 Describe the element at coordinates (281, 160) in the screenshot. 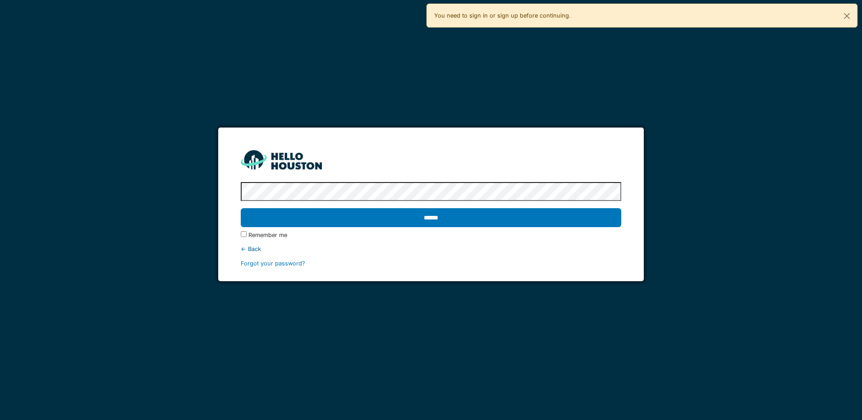

I see `img: HH_line-BYnF2_Hg.png` at that location.